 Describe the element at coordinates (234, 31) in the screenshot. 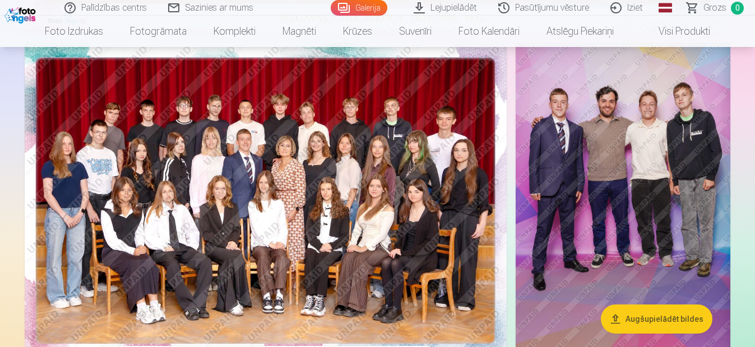

I see `a: Komplekti` at that location.